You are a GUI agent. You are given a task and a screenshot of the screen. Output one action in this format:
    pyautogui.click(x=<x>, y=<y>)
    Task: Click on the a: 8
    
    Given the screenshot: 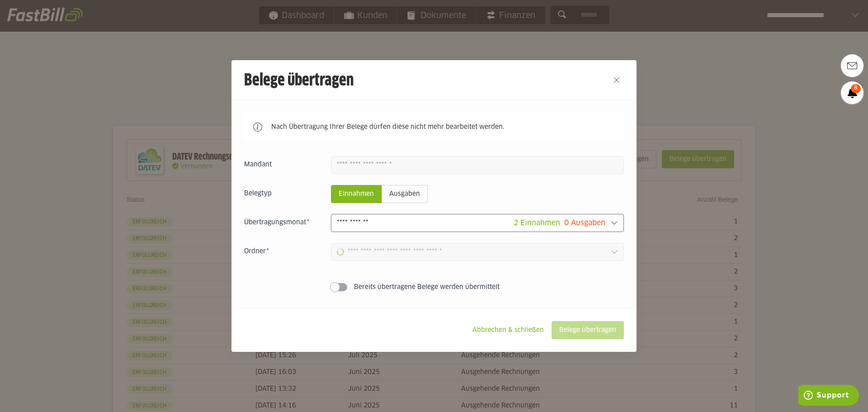 What is the action you would take?
    pyautogui.click(x=852, y=93)
    